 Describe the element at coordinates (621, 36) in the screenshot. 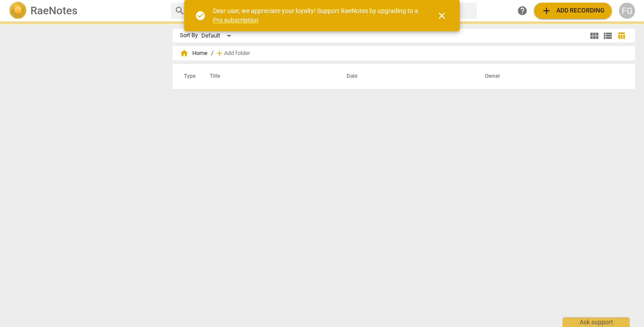

I see `button: Table view` at that location.